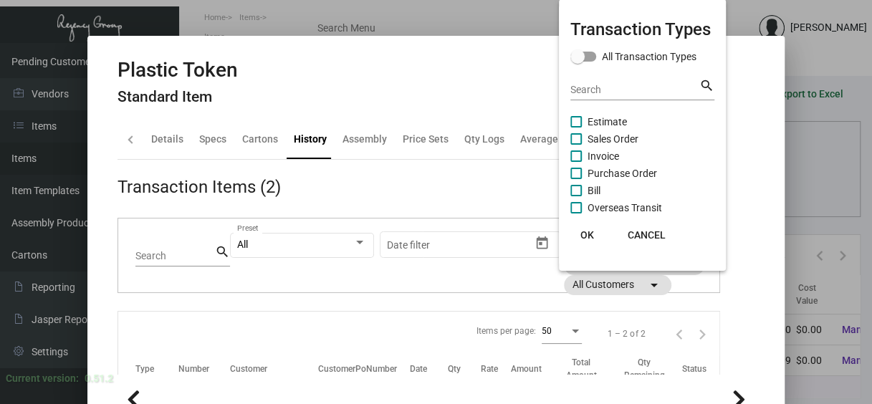 This screenshot has height=404, width=872. What do you see at coordinates (42, 378) in the screenshot?
I see `div: Current version:` at bounding box center [42, 378].